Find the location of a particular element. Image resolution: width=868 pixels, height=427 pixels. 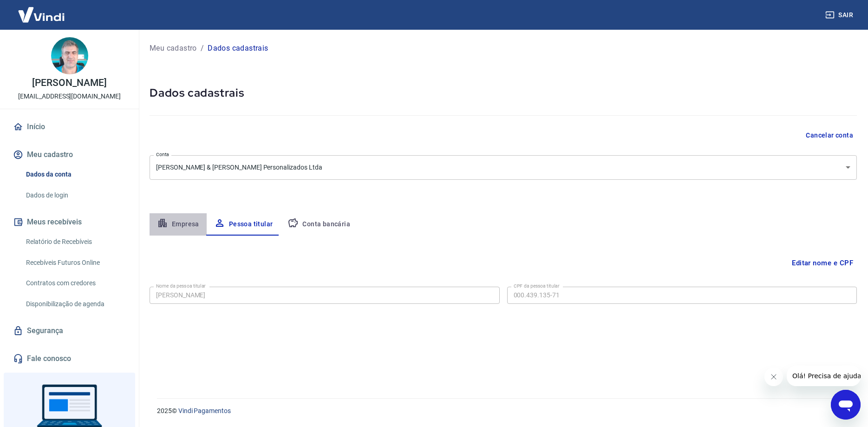

h5: Dados cadastrais is located at coordinates (503, 93).